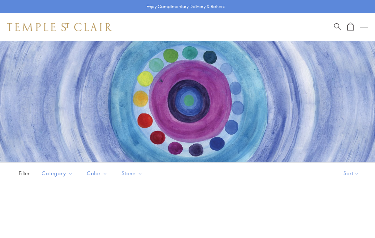  Describe the element at coordinates (132, 173) in the screenshot. I see `button: Stone` at that location.